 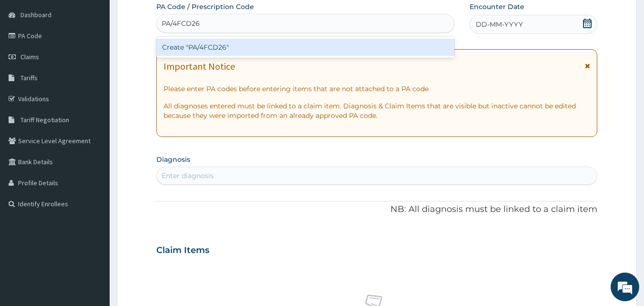 What do you see at coordinates (306, 47) in the screenshot?
I see `div: Create "PA/4FCD26"` at bounding box center [306, 47].